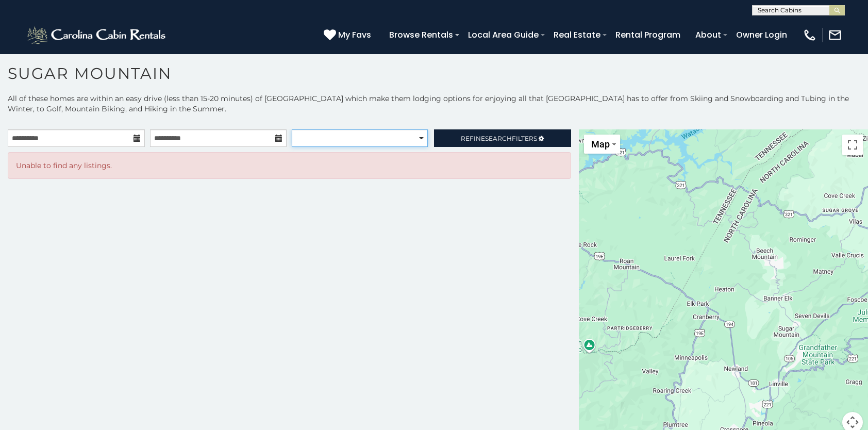  I want to click on a: RefineSearchFilters, so click(502, 138).